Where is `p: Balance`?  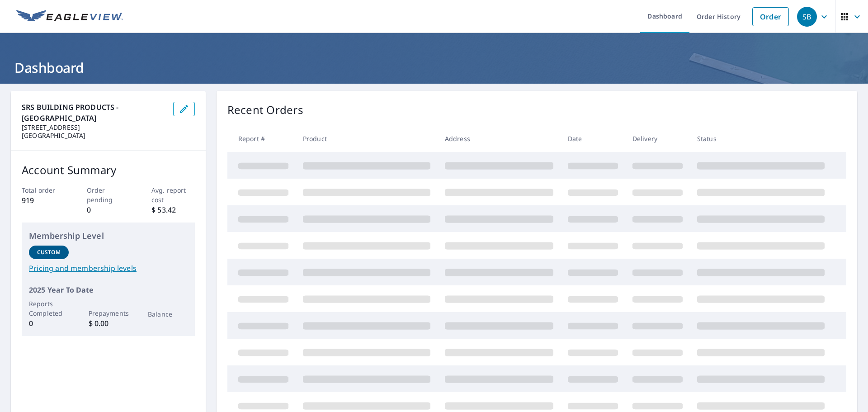
p: Balance is located at coordinates (167, 314).